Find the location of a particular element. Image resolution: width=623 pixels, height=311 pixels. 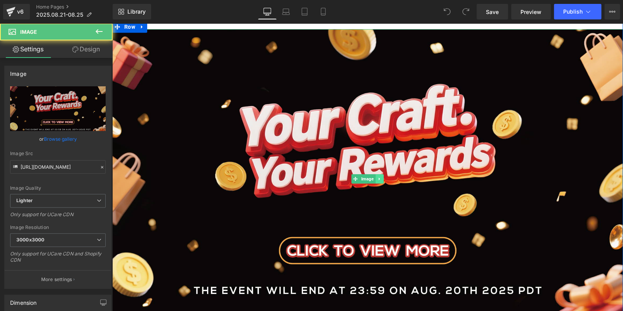

div: Only support for UCare CDN is located at coordinates (58, 217).